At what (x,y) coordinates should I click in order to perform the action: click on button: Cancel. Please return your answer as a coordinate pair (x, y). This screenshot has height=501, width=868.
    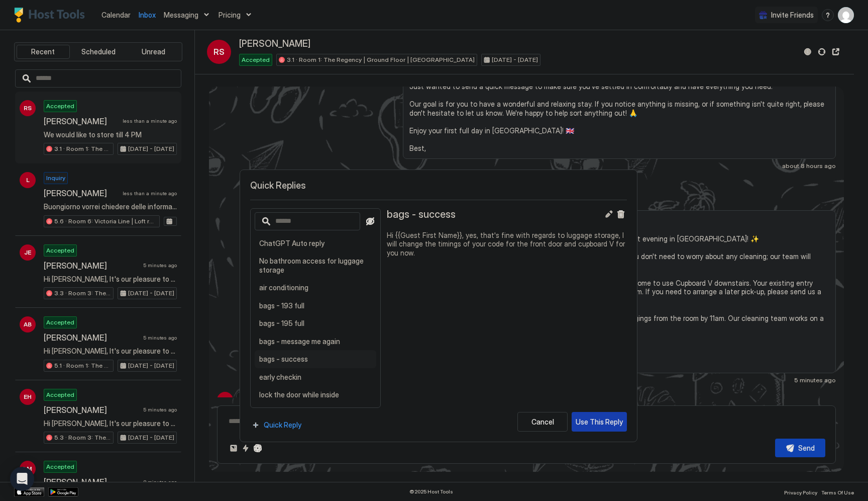
    Looking at the image, I should click on (543, 421).